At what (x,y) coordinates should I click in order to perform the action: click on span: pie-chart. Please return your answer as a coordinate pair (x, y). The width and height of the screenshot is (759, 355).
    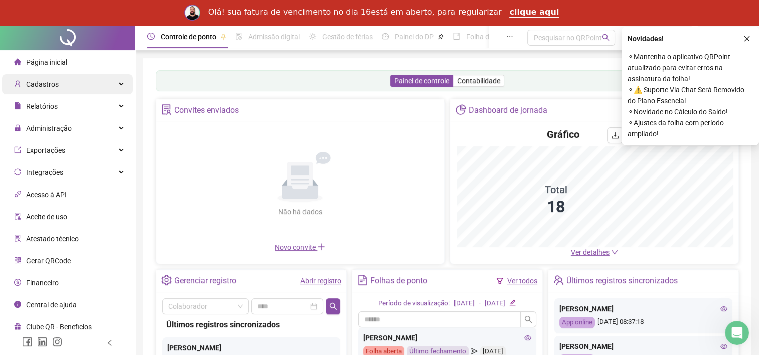
    Looking at the image, I should click on (461, 109).